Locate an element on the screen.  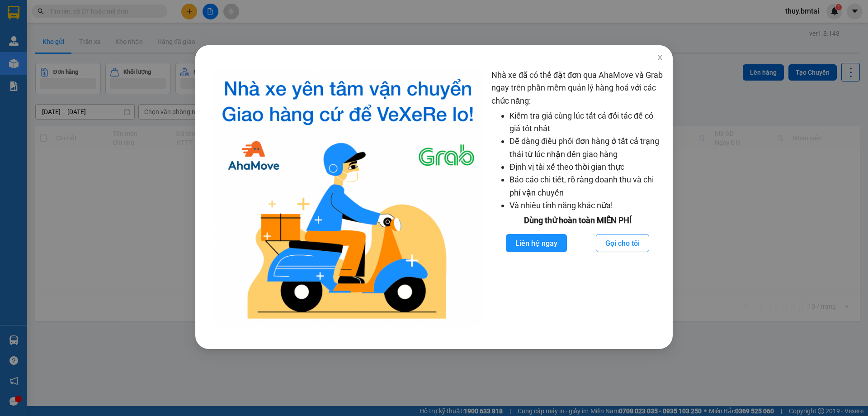
button: Liên hệ ngay is located at coordinates (537, 243).